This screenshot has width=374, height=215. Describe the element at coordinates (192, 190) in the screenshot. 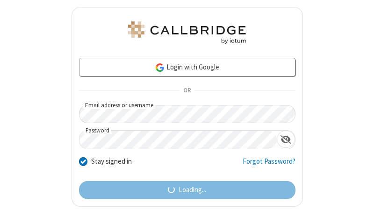

I see `span: Loading...` at that location.